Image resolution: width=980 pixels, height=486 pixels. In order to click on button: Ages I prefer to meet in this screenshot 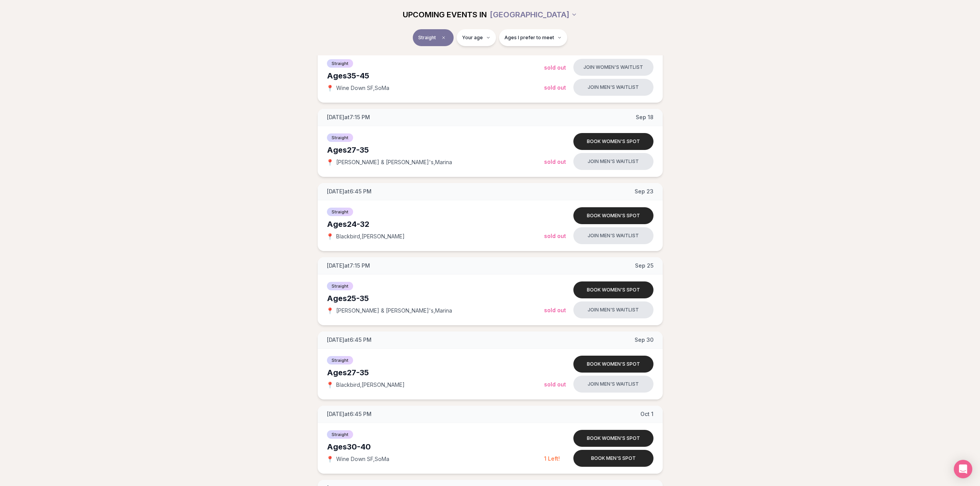, I will do `click(533, 37)`.